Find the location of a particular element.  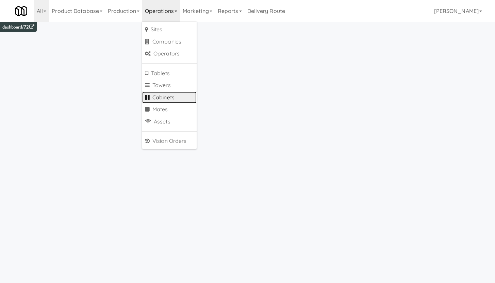

a: dashboard/72 is located at coordinates (18, 27).